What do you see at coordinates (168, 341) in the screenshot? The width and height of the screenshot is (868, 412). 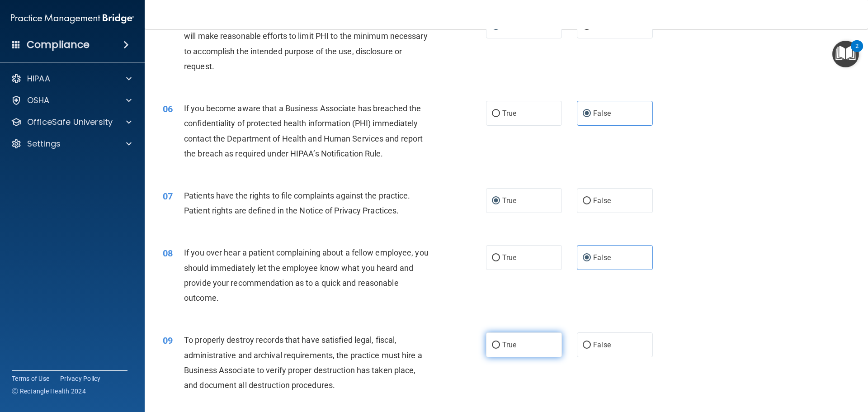 I see `span: 09` at bounding box center [168, 341].